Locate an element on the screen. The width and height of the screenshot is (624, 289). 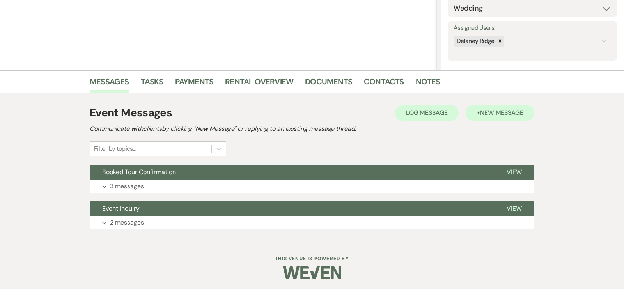
button: Booked Tour Confirmation is located at coordinates (292, 172).